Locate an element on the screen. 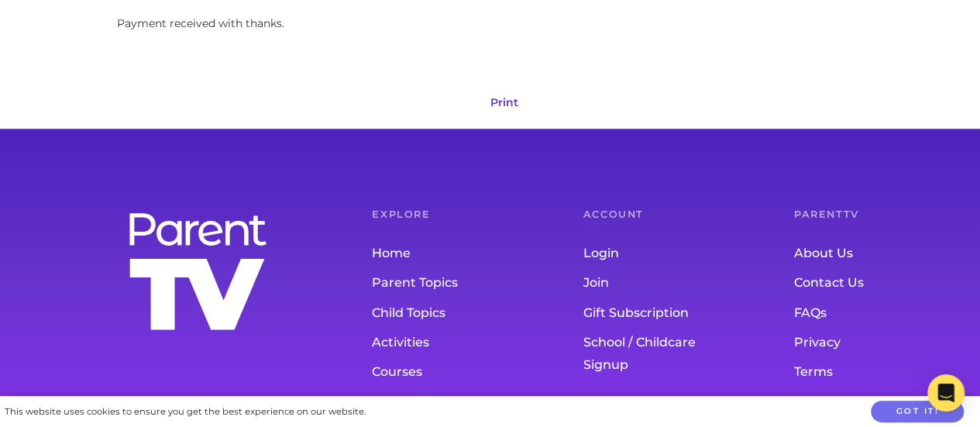 Image resolution: width=980 pixels, height=427 pixels. a: Parent Topics is located at coordinates (446, 283).